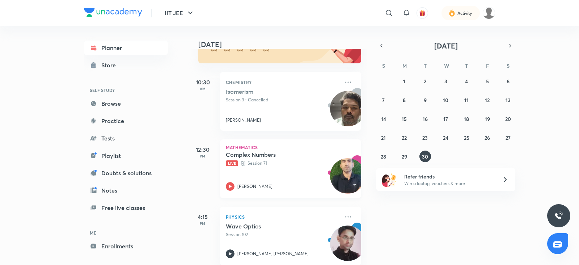 This screenshot has height=265, width=579. What do you see at coordinates (466, 137) in the screenshot?
I see `abbr: September 25, 2025` at bounding box center [466, 137].